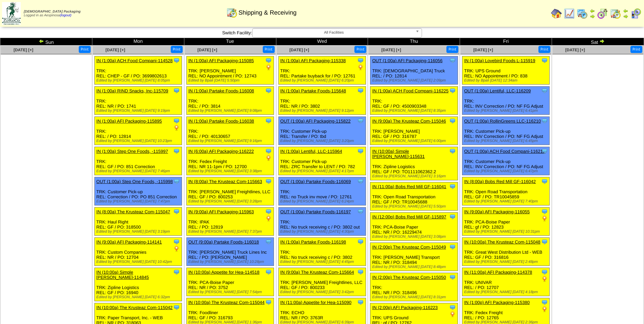  I want to click on span: Shipping & Receiving, so click(267, 13).